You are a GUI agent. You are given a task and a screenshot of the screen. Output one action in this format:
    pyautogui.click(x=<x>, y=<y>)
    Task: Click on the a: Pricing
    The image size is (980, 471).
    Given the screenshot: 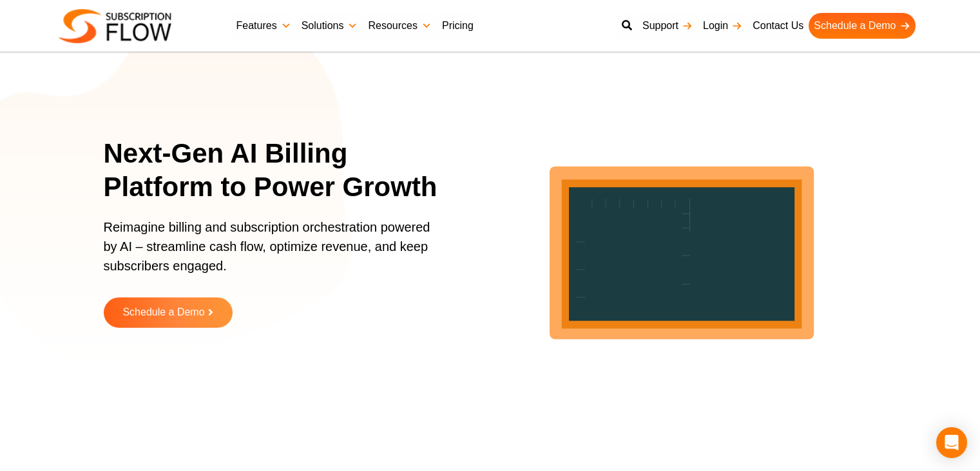 What is the action you would take?
    pyautogui.click(x=457, y=26)
    